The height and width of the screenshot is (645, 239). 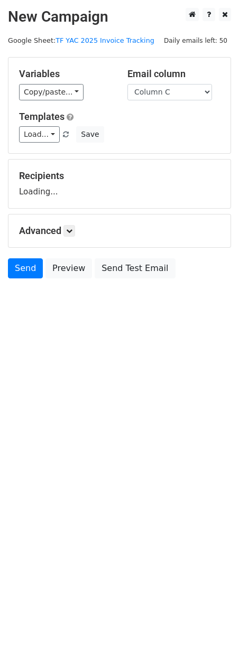 I want to click on a: Send, so click(x=25, y=268).